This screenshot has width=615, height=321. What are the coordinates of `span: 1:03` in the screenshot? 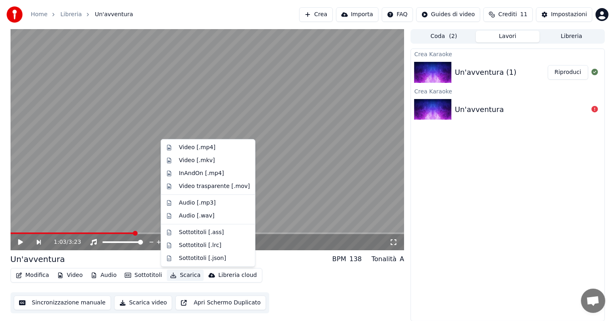 It's located at (60, 243).